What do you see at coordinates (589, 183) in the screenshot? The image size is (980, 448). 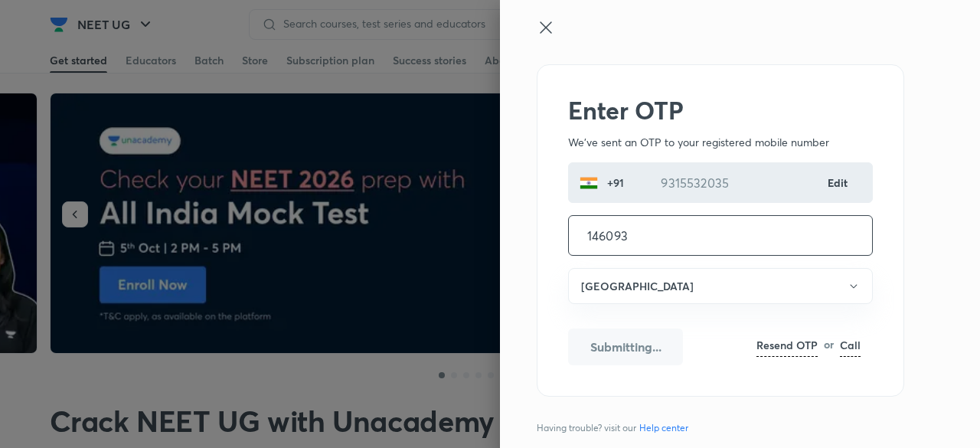 I see `img: India` at bounding box center [589, 183].